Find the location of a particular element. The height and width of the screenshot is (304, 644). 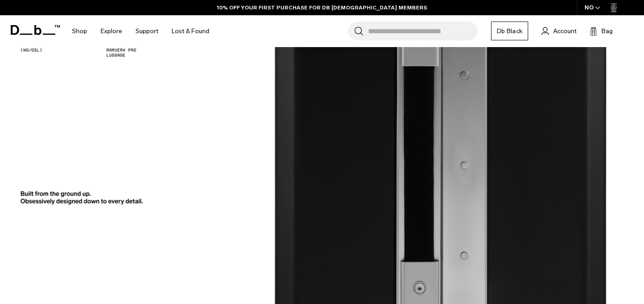

a: Shop is located at coordinates (80, 31).